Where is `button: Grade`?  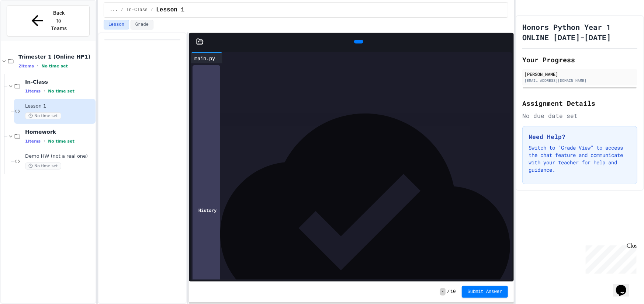
button: Grade is located at coordinates (142, 25).